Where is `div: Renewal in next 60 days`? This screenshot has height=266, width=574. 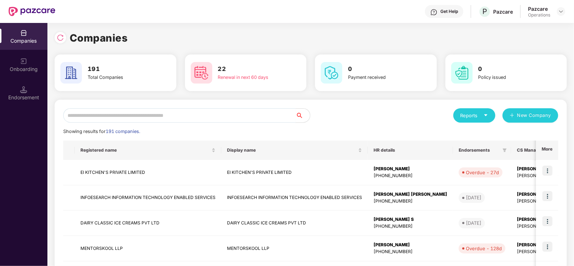 div: Renewal in next 60 days is located at coordinates (249, 78).